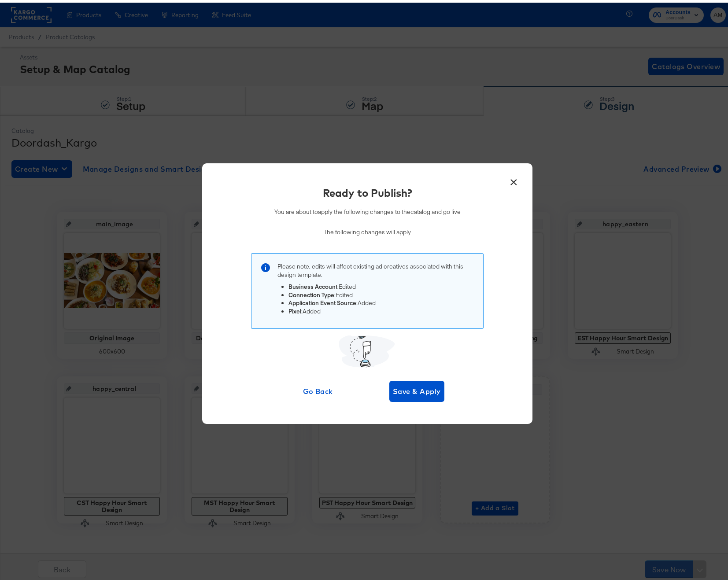  Describe the element at coordinates (367, 190) in the screenshot. I see `div: Ready to Publish?` at that location.